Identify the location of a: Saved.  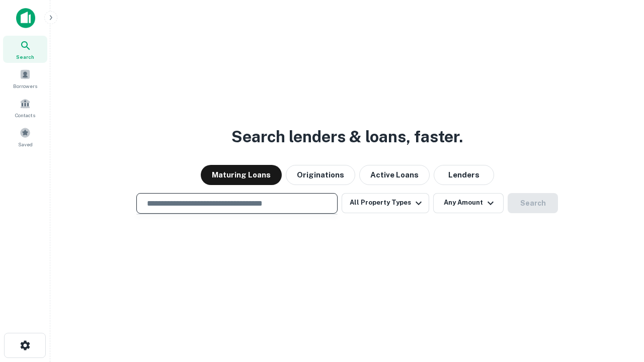
(25, 137).